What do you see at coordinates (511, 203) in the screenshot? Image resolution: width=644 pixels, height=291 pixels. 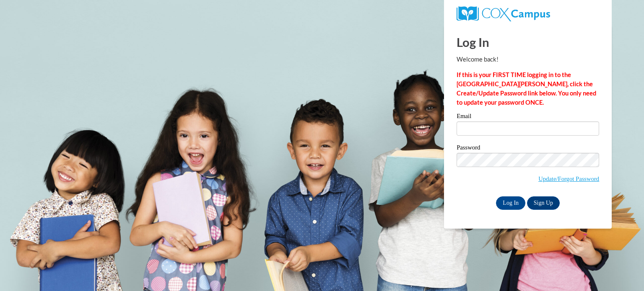 I see `input: Log In` at bounding box center [511, 203].